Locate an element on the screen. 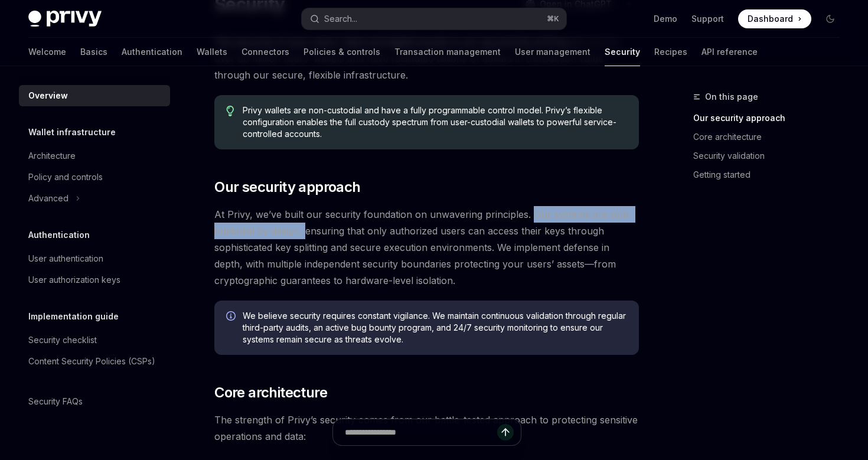 The height and width of the screenshot is (460, 868). a: Basics is located at coordinates (94, 52).